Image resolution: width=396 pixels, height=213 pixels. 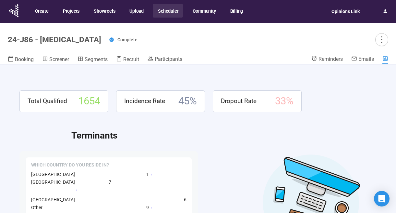 I want to click on button: Showreels, so click(x=104, y=11).